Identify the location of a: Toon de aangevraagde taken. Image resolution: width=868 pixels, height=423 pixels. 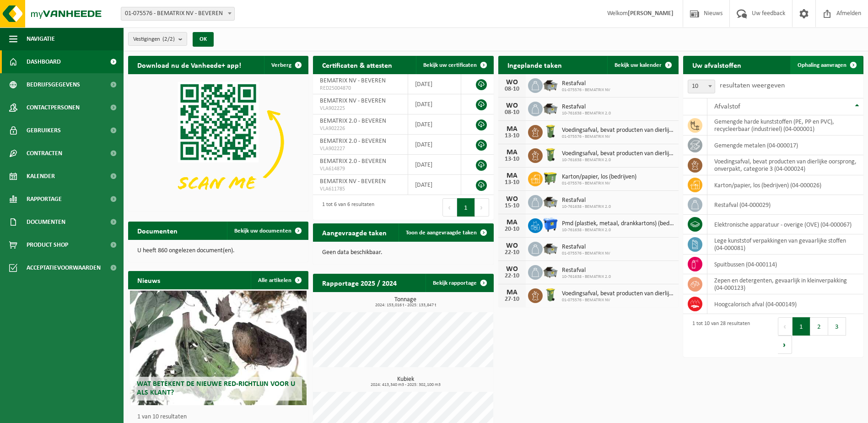
(445, 233).